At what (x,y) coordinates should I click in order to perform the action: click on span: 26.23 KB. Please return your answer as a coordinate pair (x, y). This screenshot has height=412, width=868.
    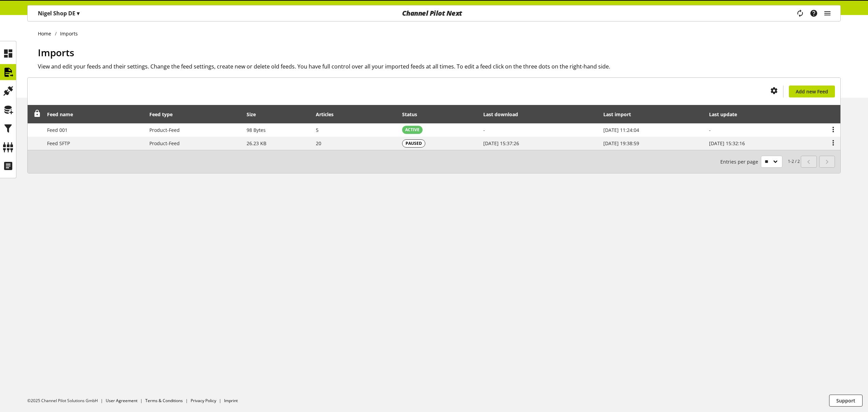
    Looking at the image, I should click on (256, 143).